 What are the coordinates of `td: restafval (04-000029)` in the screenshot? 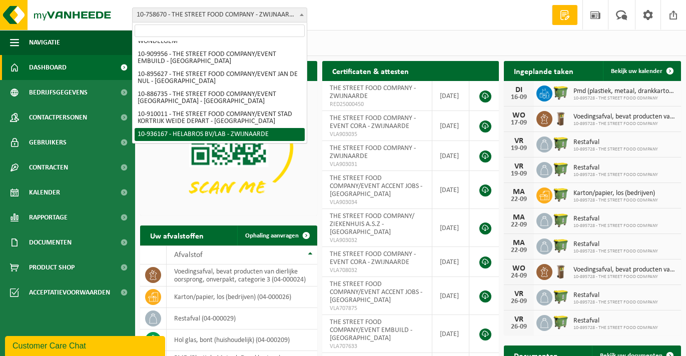 It's located at (242, 319).